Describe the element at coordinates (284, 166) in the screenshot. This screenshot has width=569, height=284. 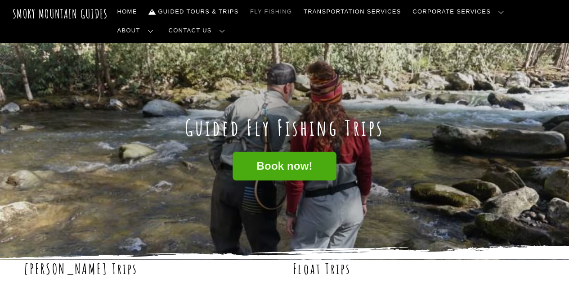
I see `span: Book now!` at that location.